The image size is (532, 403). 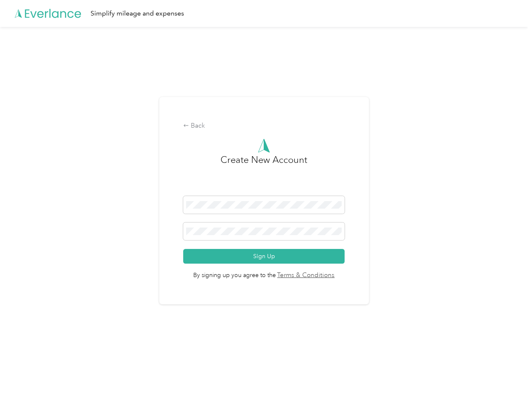 What do you see at coordinates (264, 256) in the screenshot?
I see `button: Sign Up` at bounding box center [264, 256].